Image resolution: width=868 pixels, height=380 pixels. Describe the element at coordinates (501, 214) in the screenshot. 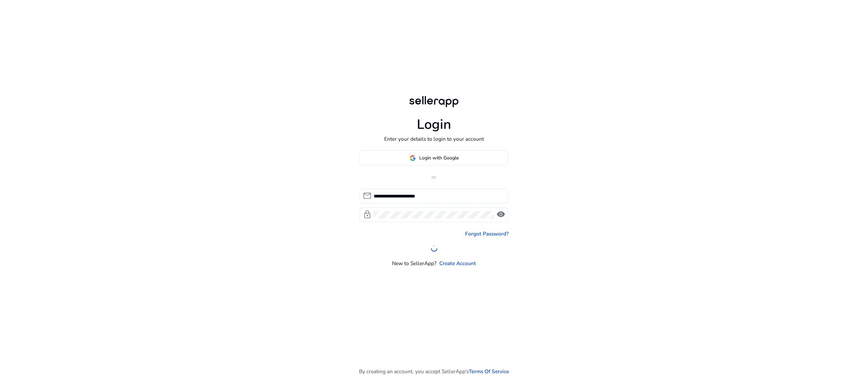

I see `span: visibility` at that location.